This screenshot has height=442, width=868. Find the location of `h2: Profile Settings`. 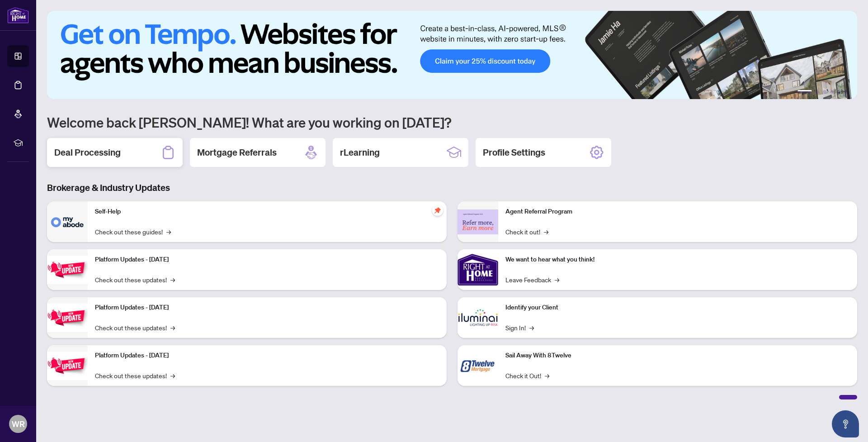

h2: Profile Settings is located at coordinates (514, 153).